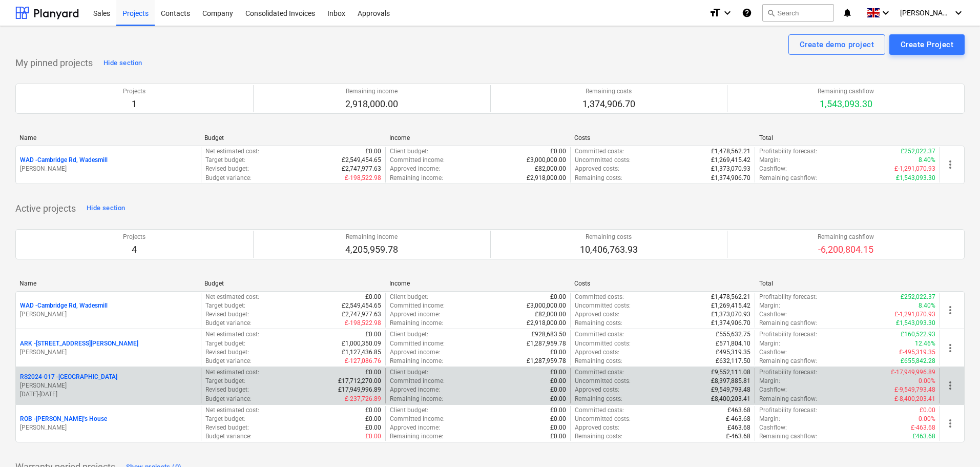  What do you see at coordinates (550, 169) in the screenshot?
I see `p: £82,000.00` at bounding box center [550, 169].